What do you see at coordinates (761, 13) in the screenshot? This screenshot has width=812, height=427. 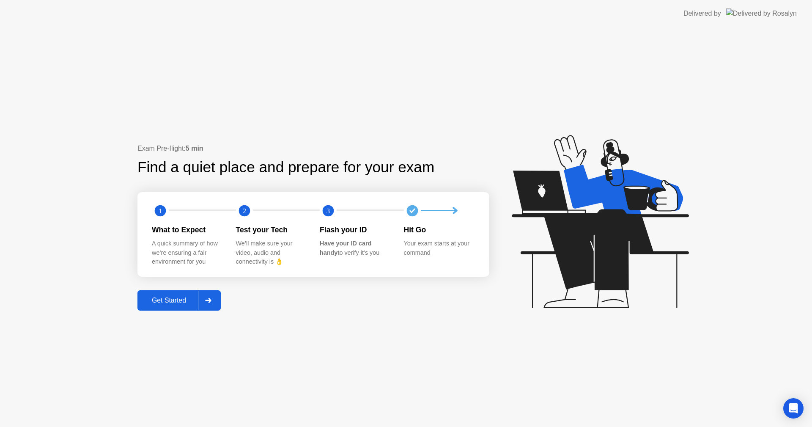 I see `img: Delivered by Rosalyn` at bounding box center [761, 13].